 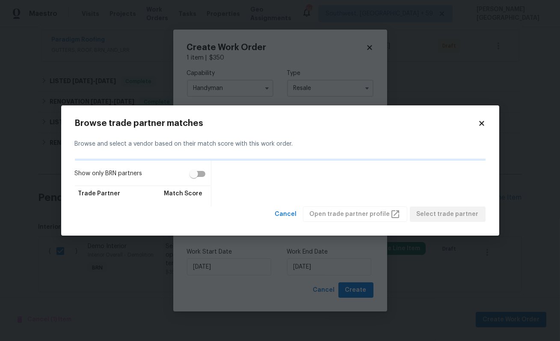 I want to click on div: Browse and select a vendor based on their match score with this work order., so click(x=280, y=144).